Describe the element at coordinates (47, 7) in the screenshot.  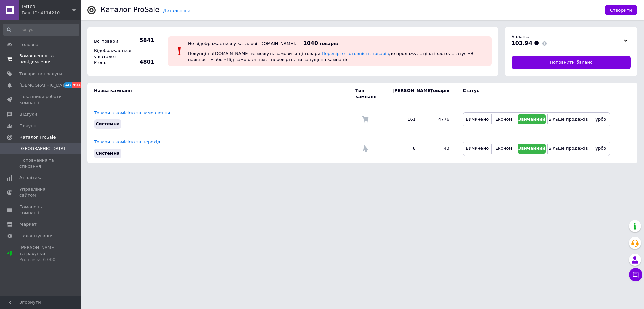
I see `span: IM100` at that location.